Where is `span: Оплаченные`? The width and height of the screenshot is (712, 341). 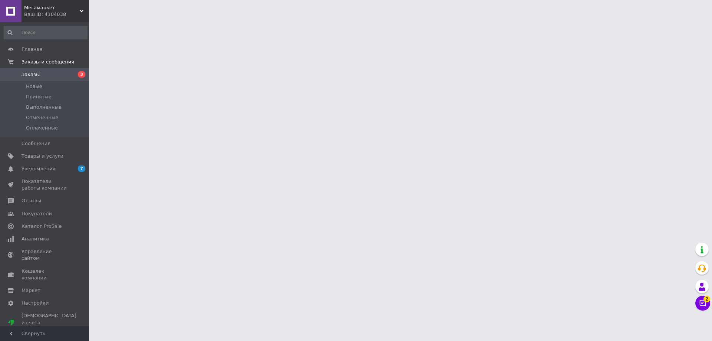 span: Оплаченные is located at coordinates (42, 128).